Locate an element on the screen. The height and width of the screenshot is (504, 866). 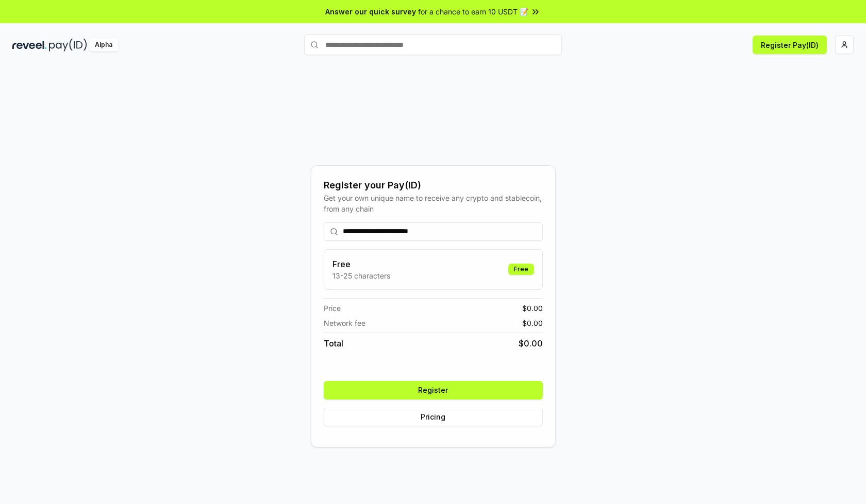
div: Get your own unique name to receive any crypto and stablecoin, from any chain is located at coordinates (433, 203).